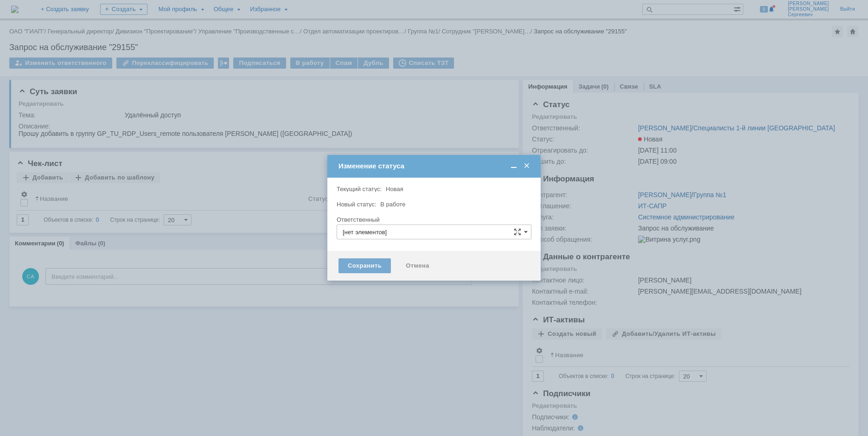 This screenshot has height=436, width=868. What do you see at coordinates (433, 219) in the screenshot?
I see `div: Ответственный` at bounding box center [433, 219].